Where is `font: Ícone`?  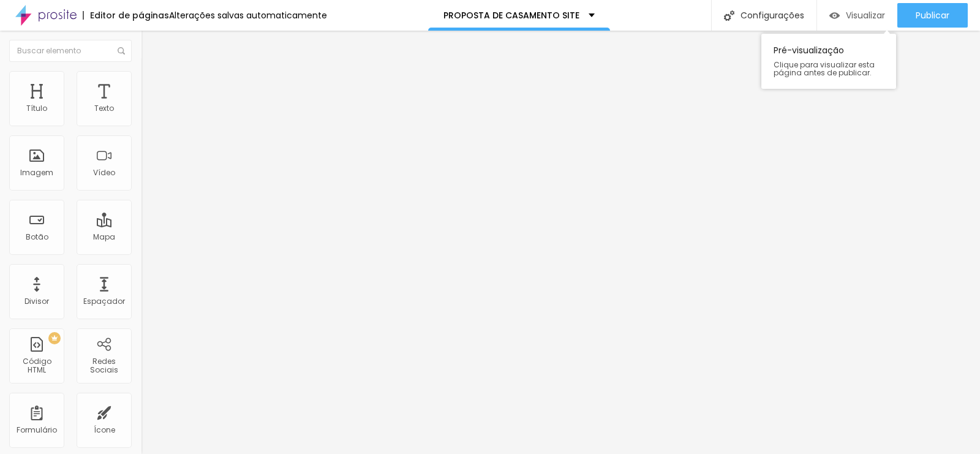
font: Ícone is located at coordinates (104, 430).